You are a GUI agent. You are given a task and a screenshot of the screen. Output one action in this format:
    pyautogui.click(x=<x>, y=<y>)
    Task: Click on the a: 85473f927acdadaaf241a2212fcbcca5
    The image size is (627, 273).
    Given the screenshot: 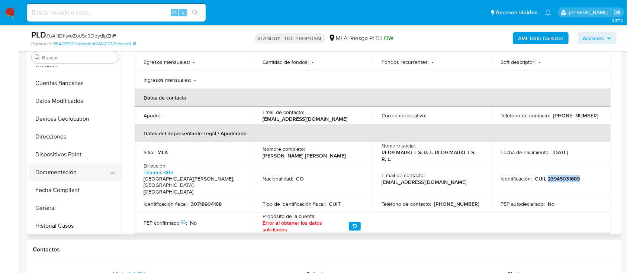 What is the action you would take?
    pyautogui.click(x=94, y=44)
    